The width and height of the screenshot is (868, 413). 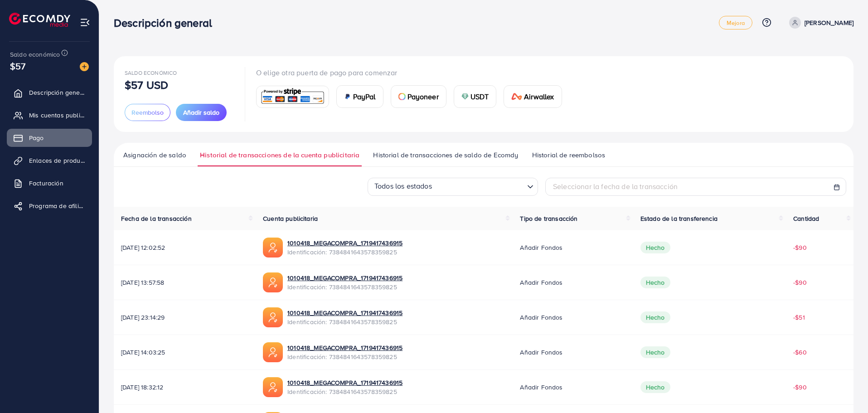 I want to click on a: Enlaces de productos, so click(x=49, y=161).